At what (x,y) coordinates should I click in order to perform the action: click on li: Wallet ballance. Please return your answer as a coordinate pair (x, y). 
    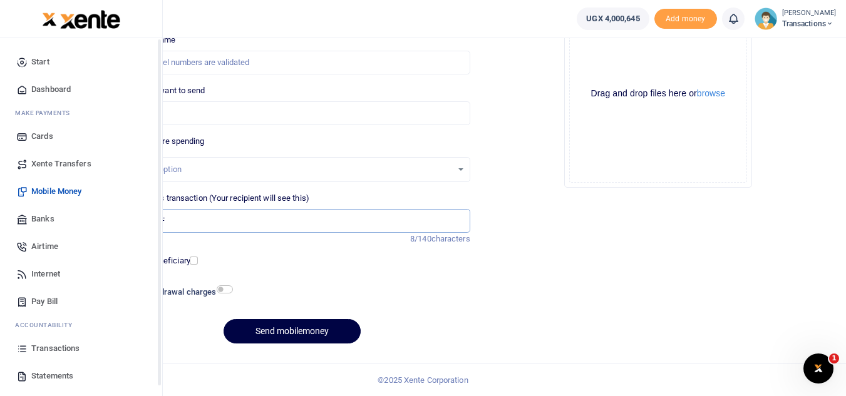
    Looking at the image, I should click on (613, 19).